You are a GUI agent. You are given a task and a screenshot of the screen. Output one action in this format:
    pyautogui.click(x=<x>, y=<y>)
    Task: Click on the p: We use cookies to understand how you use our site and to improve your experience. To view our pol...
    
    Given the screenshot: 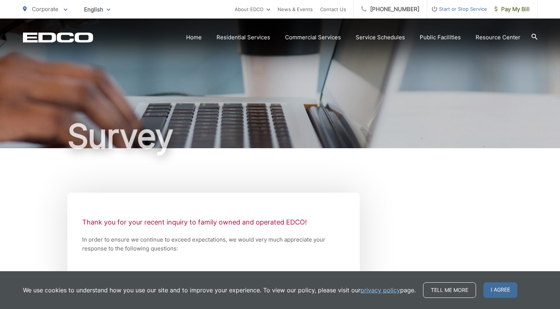 What is the action you would take?
    pyautogui.click(x=219, y=290)
    